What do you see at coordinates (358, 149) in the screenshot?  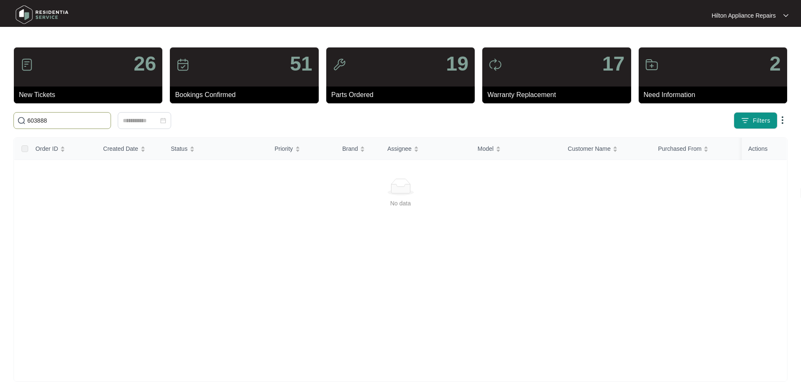 I see `th: Brand` at bounding box center [358, 149].